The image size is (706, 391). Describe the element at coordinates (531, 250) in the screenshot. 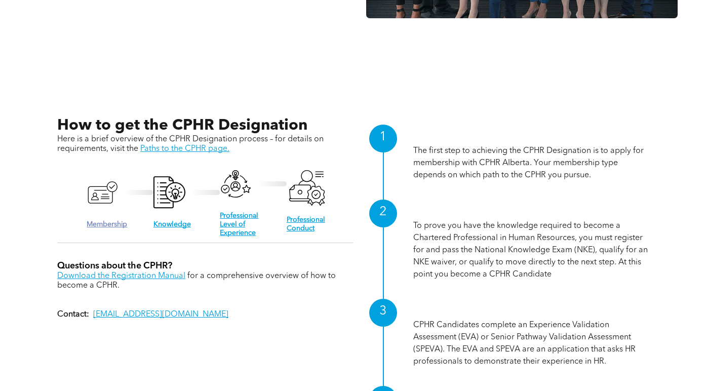

I see `p: To prove you have the knowledge required to become a Chartered Professional in Human Resources, y...` at that location.